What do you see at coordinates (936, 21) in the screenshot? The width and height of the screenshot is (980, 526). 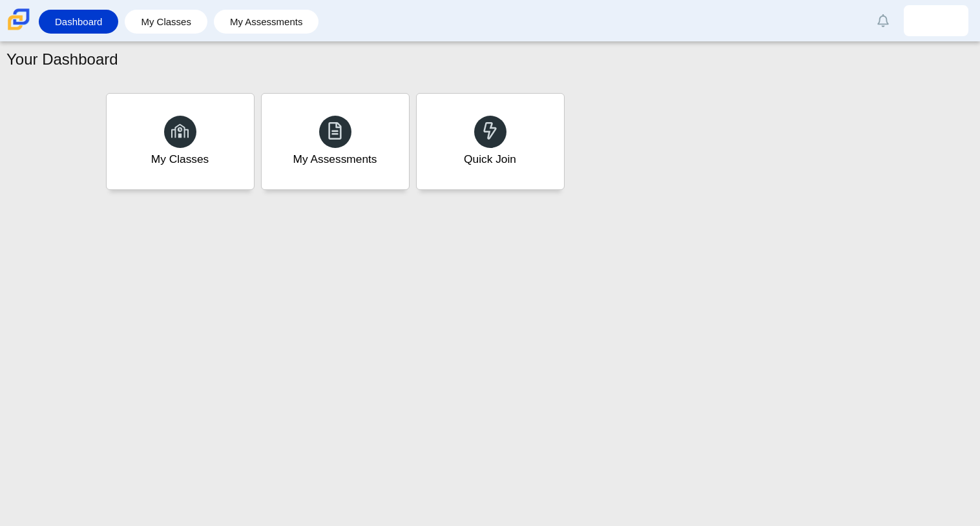 I see `a: jalaya.stewart.Knsg5a` at bounding box center [936, 21].